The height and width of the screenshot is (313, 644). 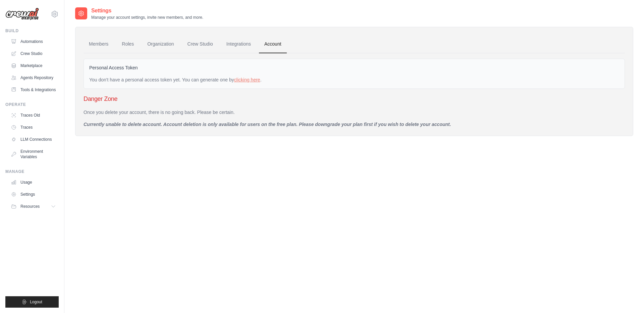 I want to click on a: Traces, so click(x=33, y=127).